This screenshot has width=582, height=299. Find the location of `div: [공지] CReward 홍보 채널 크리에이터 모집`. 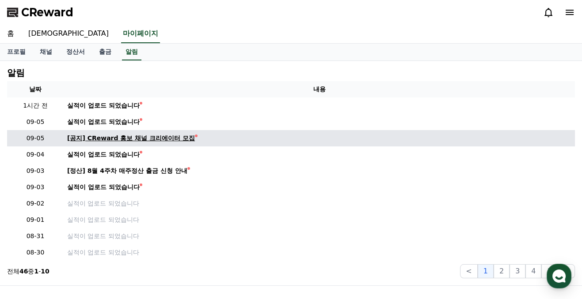

div: [공지] CReward 홍보 채널 크리에이터 모집 is located at coordinates (131, 138).